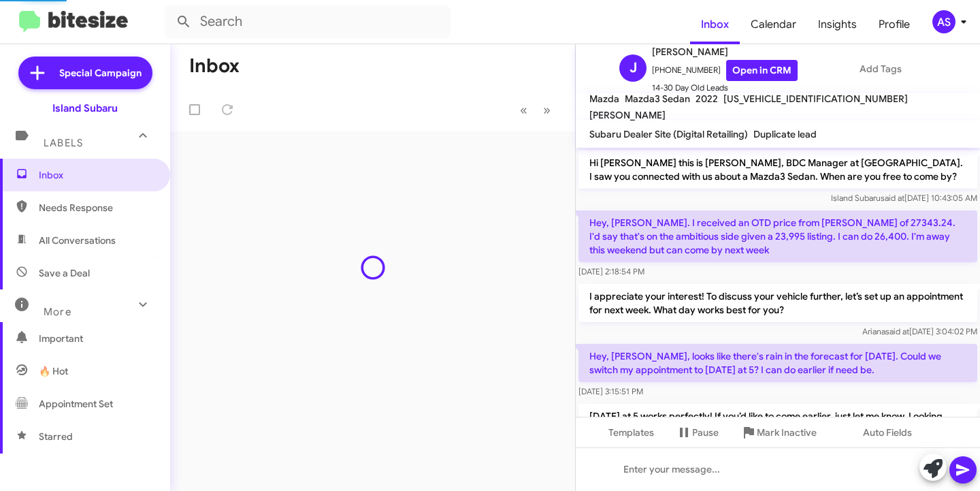 This screenshot has height=491, width=980. What do you see at coordinates (657, 99) in the screenshot?
I see `span: Mazda3 Sedan` at bounding box center [657, 99].